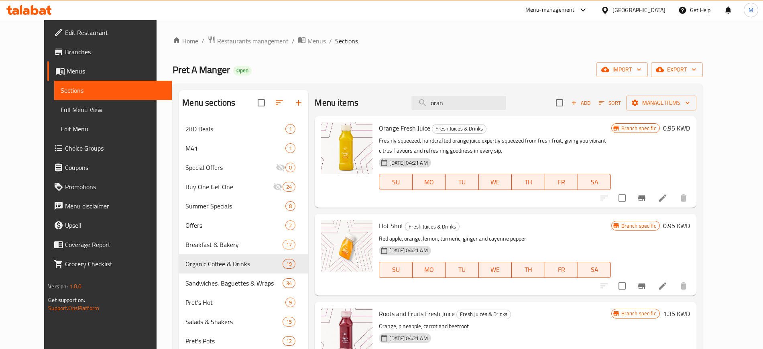  I want to click on span: Sort, so click(610, 103).